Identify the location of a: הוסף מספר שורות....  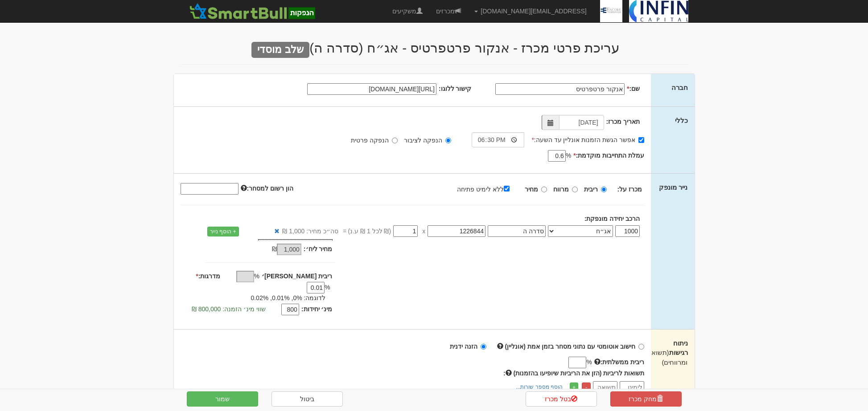
(539, 387).